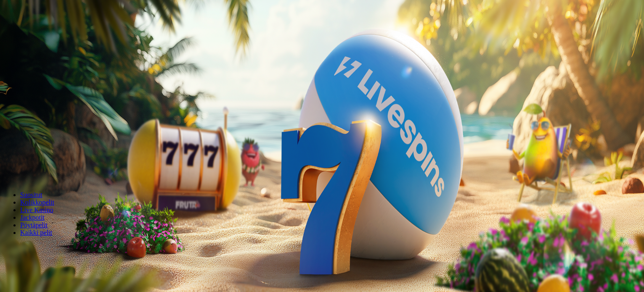 The height and width of the screenshot is (292, 644). I want to click on span: Live Kasino, so click(37, 210).